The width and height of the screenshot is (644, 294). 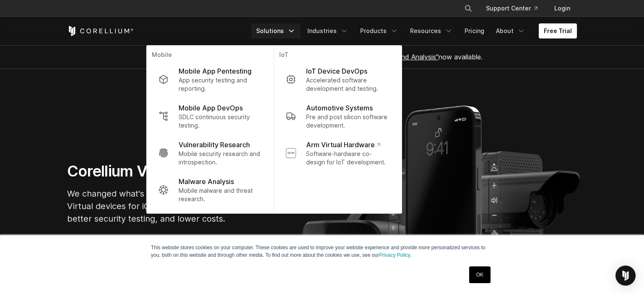 What do you see at coordinates (432, 31) in the screenshot?
I see `a: Resources` at bounding box center [432, 31].